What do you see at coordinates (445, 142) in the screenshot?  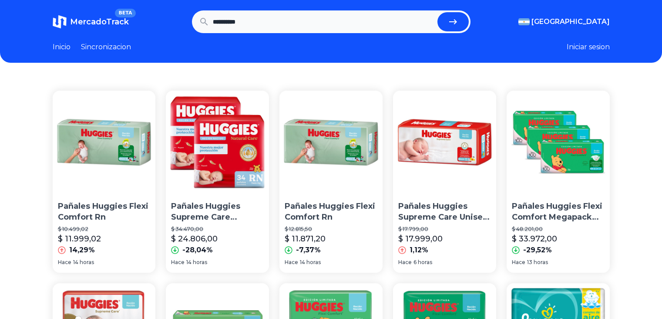 I see `img: Pañales Huggies Supreme Care Unisex Rn 34 u` at bounding box center [445, 142].